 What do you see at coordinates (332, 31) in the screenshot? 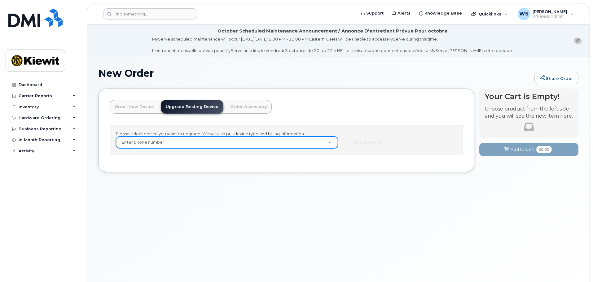
I see `div: October Scheduled Maintenance Announcement / Annonce D'entretient Prévue Pour octobre` at bounding box center [332, 31].